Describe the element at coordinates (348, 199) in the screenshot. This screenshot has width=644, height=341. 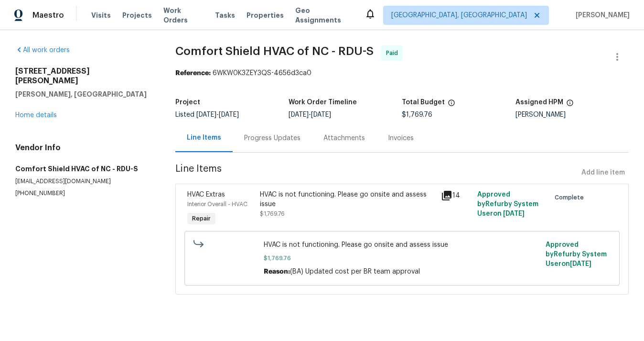
I see `div: HVAC is not functioning. Please go onsite and assess issue` at that location.